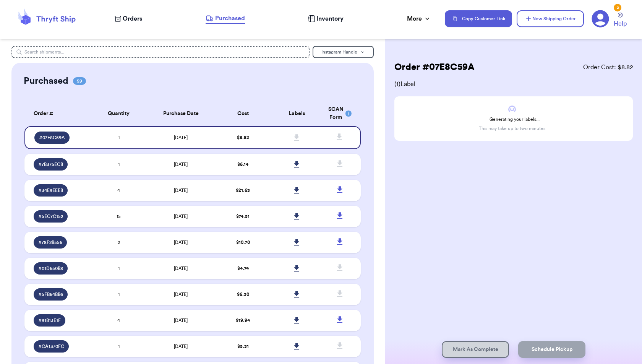 The image size is (642, 364). What do you see at coordinates (514, 84) in the screenshot?
I see `span: ( 1 ) Label` at bounding box center [514, 84].